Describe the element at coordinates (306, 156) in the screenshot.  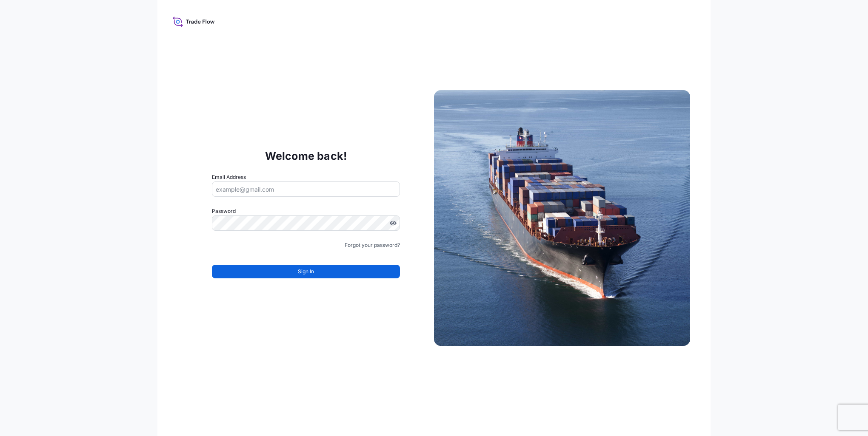
I see `p: Welcome back!` at that location.